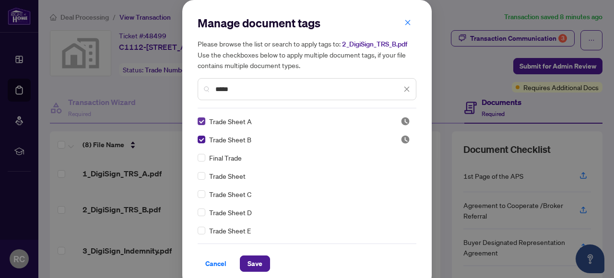 Image resolution: width=614 pixels, height=278 pixels. Describe the element at coordinates (216, 264) in the screenshot. I see `span: Cancel` at that location.